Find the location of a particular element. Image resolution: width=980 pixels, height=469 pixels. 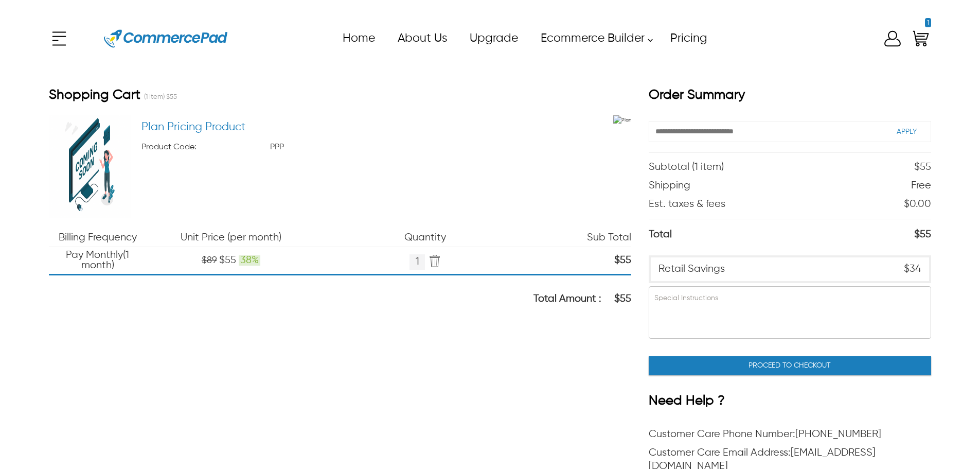

div: Retail Savings $34 is located at coordinates (790, 269).